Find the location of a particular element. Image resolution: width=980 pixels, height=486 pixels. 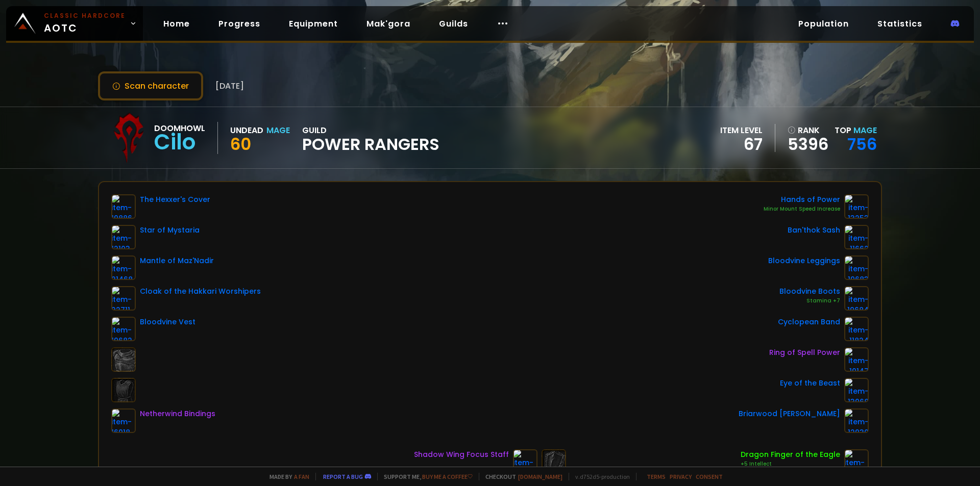

div: Cloak of the Hakkari Worshipers is located at coordinates (200, 291).